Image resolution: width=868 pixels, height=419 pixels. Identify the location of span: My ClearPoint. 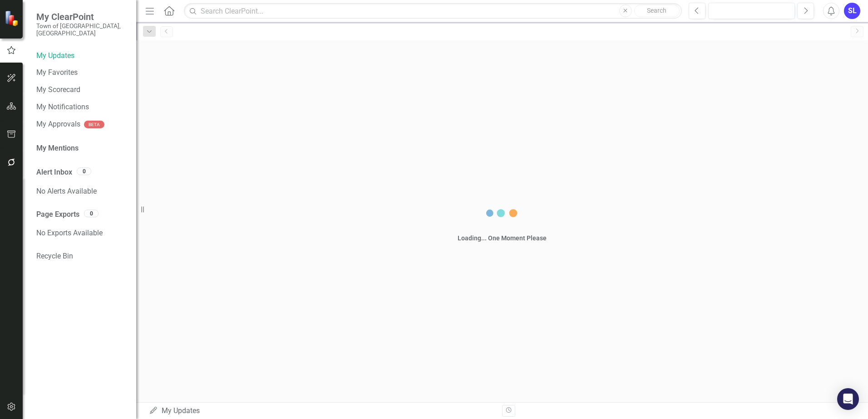
(82, 17).